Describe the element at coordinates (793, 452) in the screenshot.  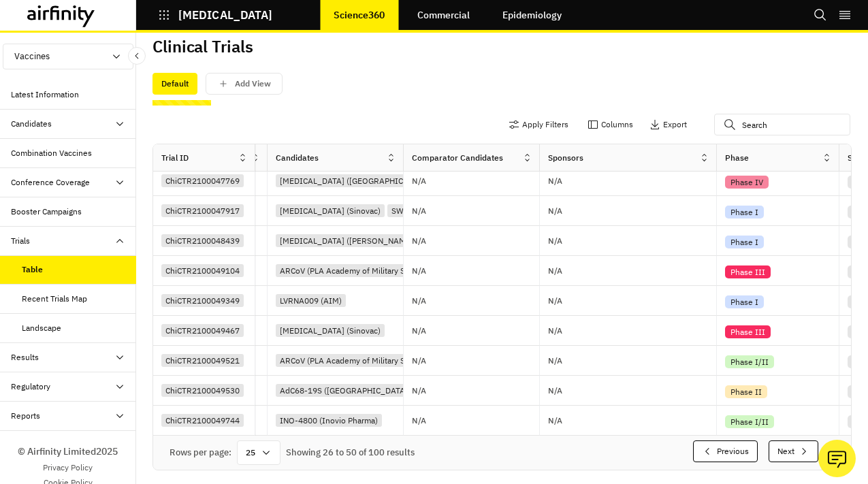
I see `button: Next` at that location.